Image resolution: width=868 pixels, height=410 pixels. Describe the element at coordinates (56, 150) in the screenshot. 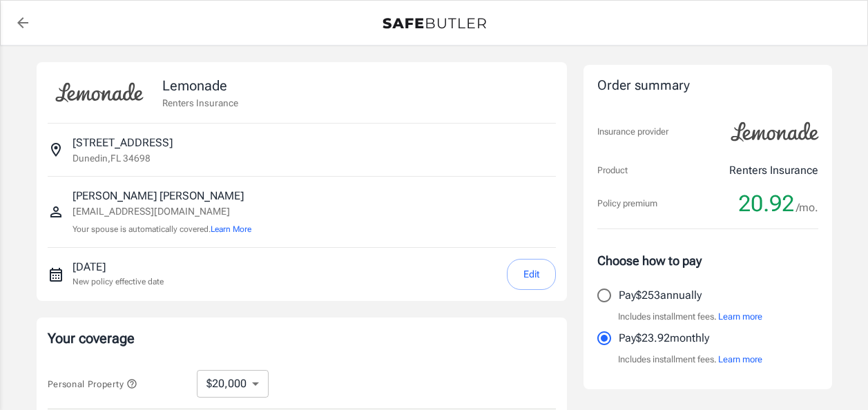

I see `svg: Insured address` at that location.